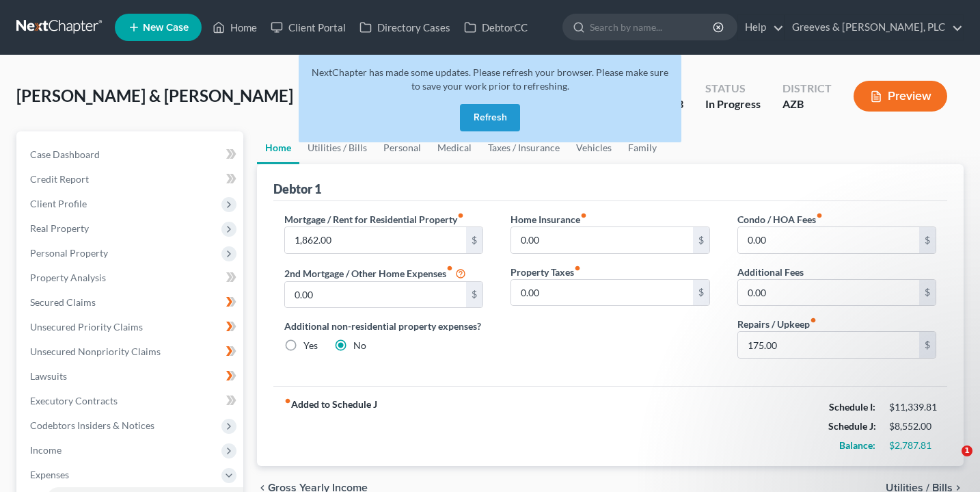  I want to click on label: Repairs / Upkeep, so click(778, 323).